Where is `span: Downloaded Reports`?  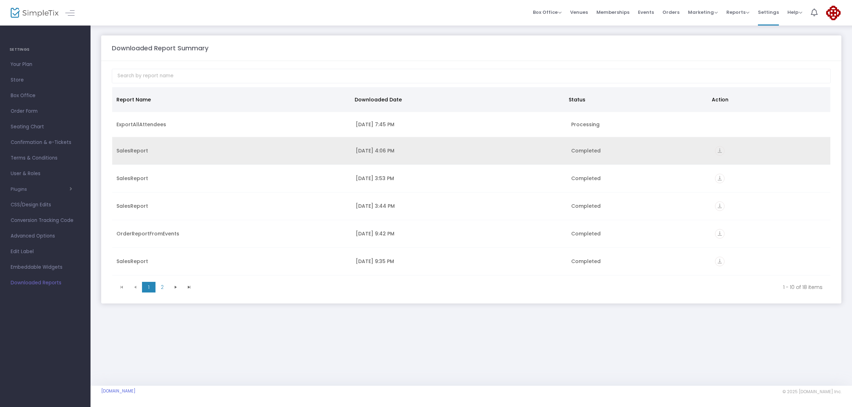
span: Downloaded Reports is located at coordinates (45, 283).